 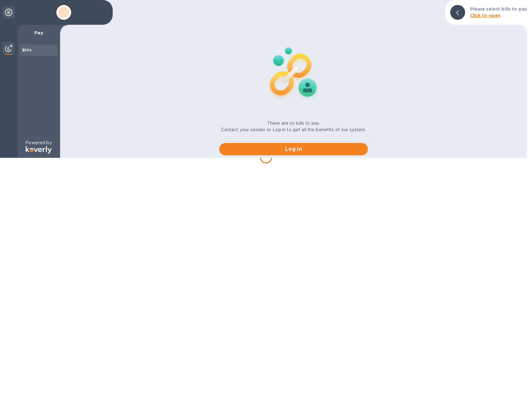 I want to click on b: Click to open, so click(x=485, y=15).